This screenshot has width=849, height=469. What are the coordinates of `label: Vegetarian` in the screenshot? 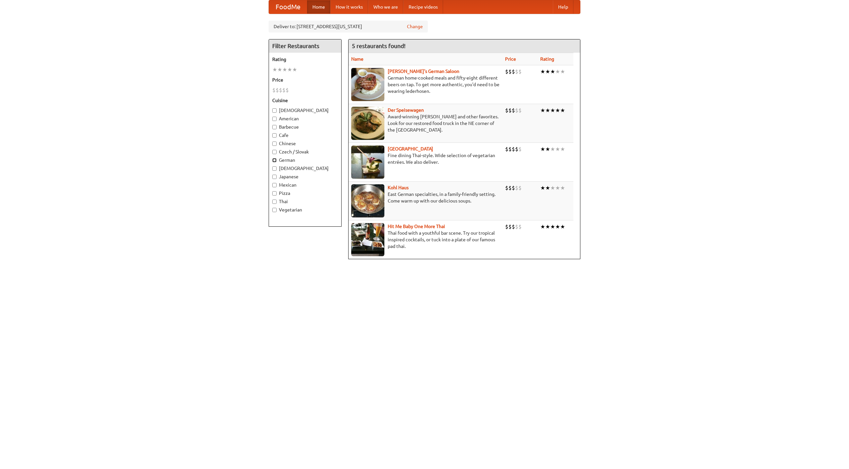 It's located at (305, 210).